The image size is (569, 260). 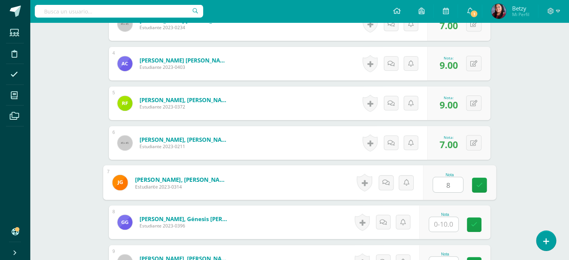 What do you see at coordinates (185, 107) in the screenshot?
I see `span: Estudiante 2023-0372` at bounding box center [185, 107].